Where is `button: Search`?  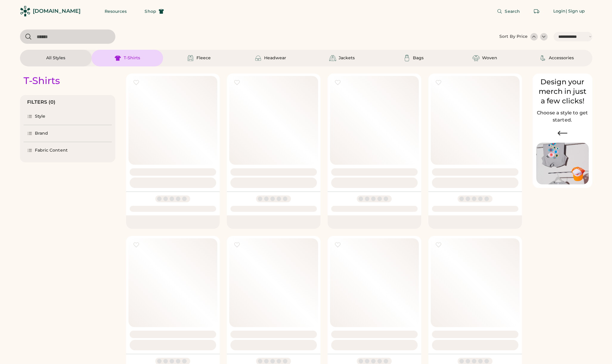 button: Search is located at coordinates (508, 11).